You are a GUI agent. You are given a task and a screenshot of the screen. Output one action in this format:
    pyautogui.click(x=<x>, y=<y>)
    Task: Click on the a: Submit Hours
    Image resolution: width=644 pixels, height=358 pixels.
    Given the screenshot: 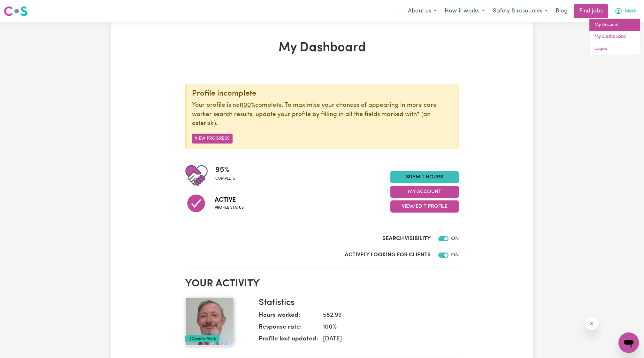 What is the action you would take?
    pyautogui.click(x=425, y=177)
    